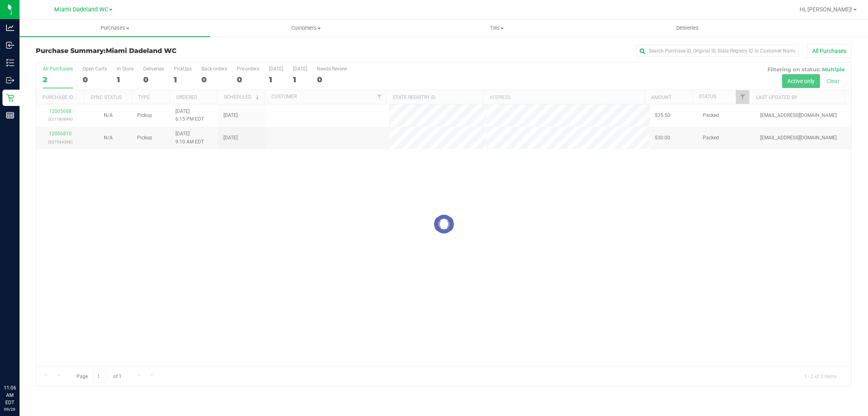  I want to click on inline-svg: Retail, so click(10, 98).